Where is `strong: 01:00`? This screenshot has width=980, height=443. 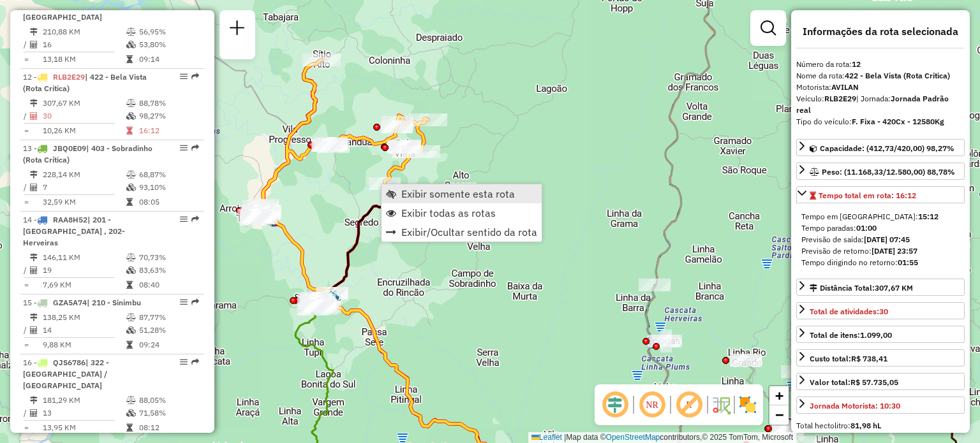 strong: 01:00 is located at coordinates (866, 228).